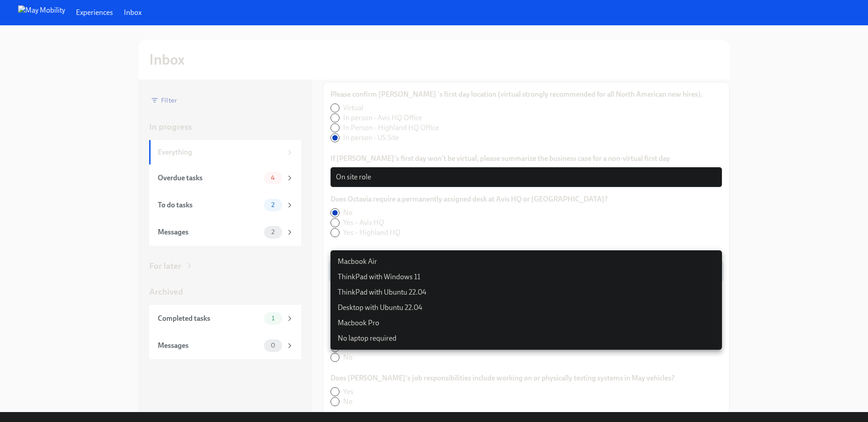  I want to click on li: Macbook Air, so click(526, 261).